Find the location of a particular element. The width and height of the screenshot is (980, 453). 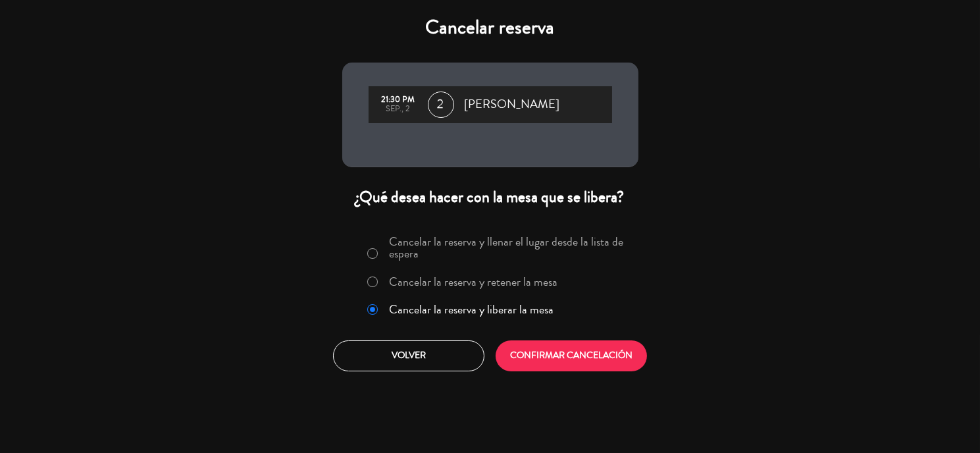

label: Cancelar la reserva y retener la mesa is located at coordinates (473, 282).